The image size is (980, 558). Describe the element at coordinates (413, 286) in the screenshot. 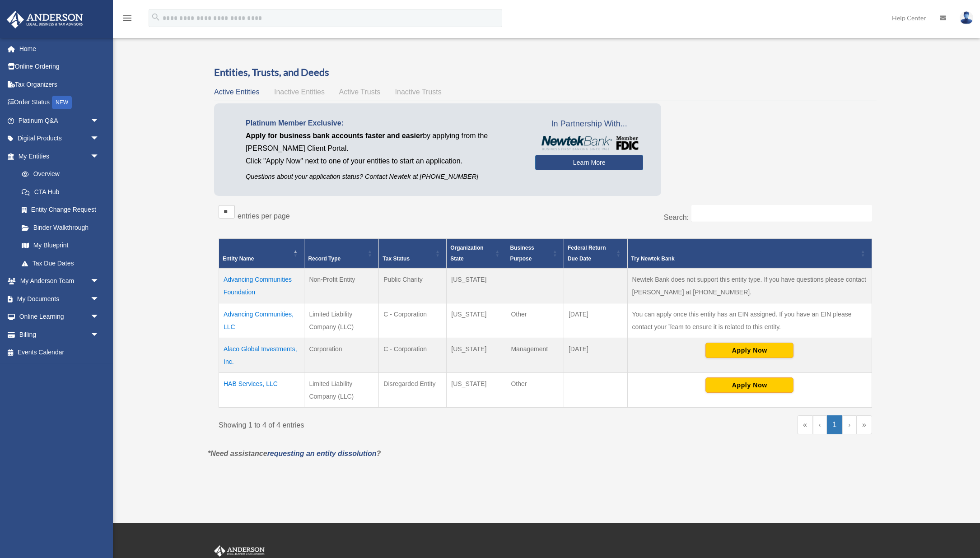

I see `td: Public Charity` at that location.